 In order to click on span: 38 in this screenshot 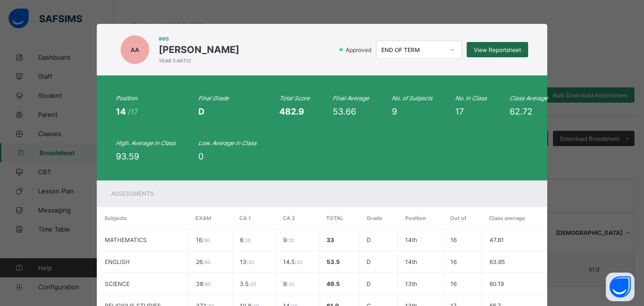, I will do `click(203, 283)`.